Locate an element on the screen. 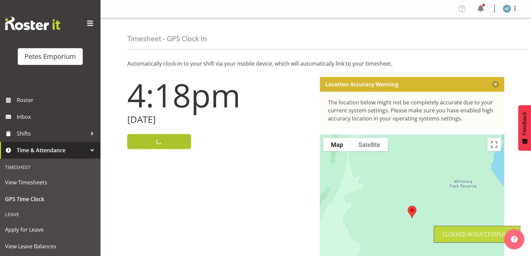 This screenshot has width=531, height=256. img: help-xxl-2.png is located at coordinates (514, 240).